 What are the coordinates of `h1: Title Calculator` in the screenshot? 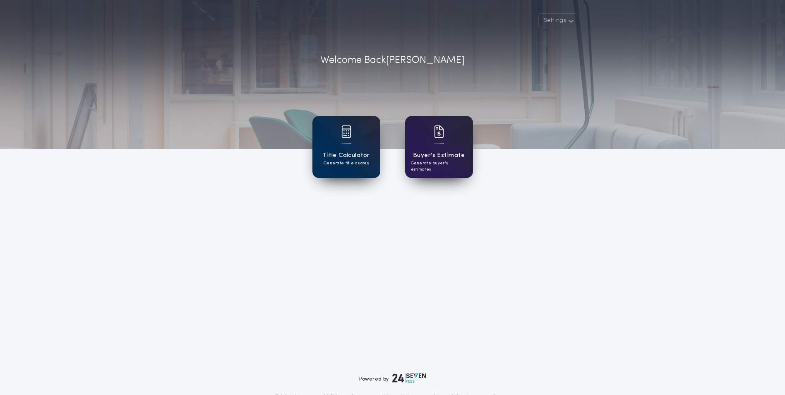 It's located at (346, 155).